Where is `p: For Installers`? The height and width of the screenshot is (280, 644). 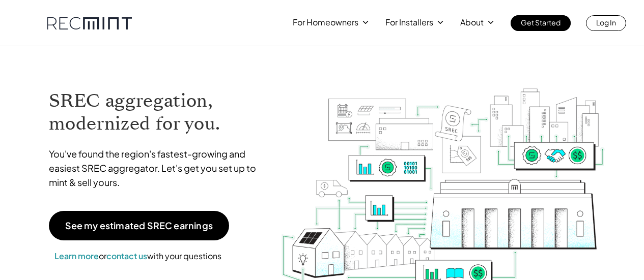
p: For Installers is located at coordinates (409, 23).